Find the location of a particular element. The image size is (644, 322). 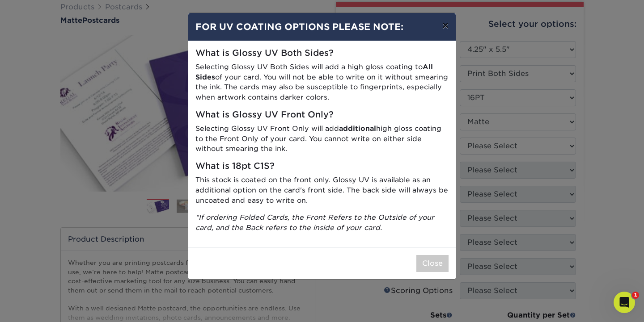

strong: additional is located at coordinates (357, 128).